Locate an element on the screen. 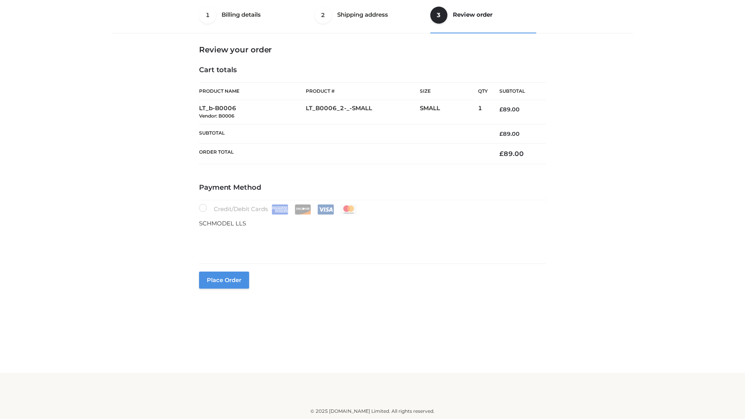 The width and height of the screenshot is (745, 419). img: Visa is located at coordinates (326, 210).